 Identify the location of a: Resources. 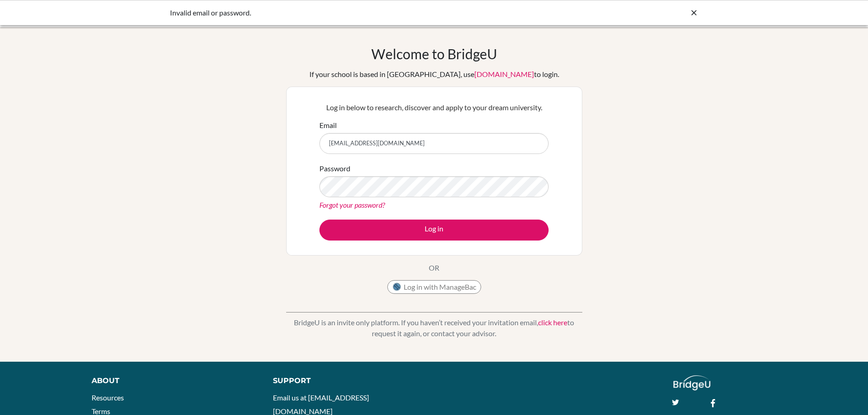
(108, 397).